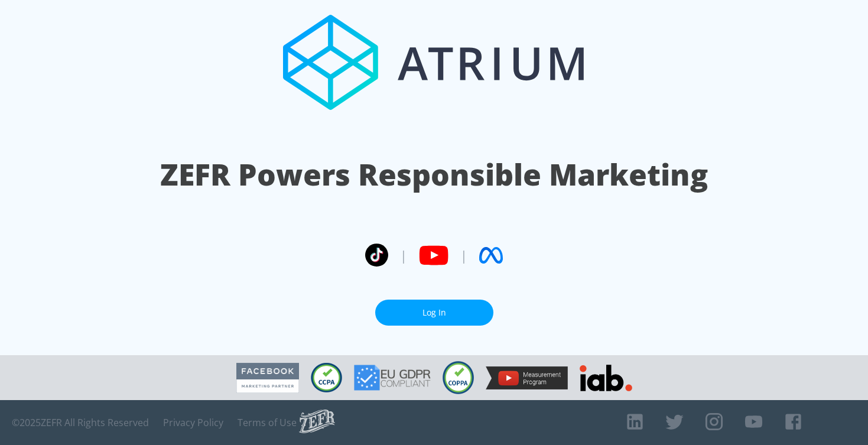  What do you see at coordinates (606, 378) in the screenshot?
I see `img: IAB` at bounding box center [606, 378].